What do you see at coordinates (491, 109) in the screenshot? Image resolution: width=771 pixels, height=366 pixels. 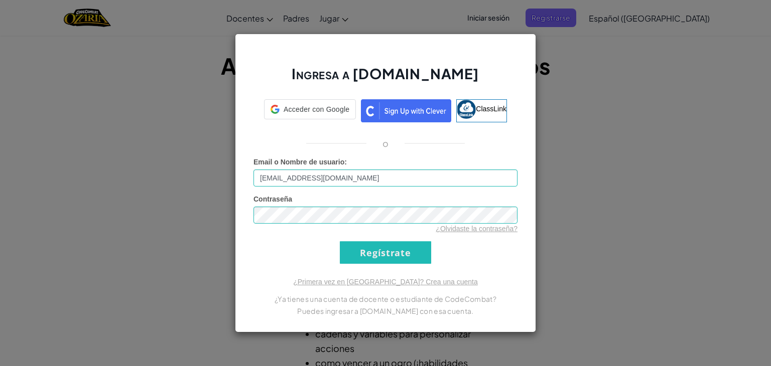 I see `span: ClassLink` at bounding box center [491, 109].